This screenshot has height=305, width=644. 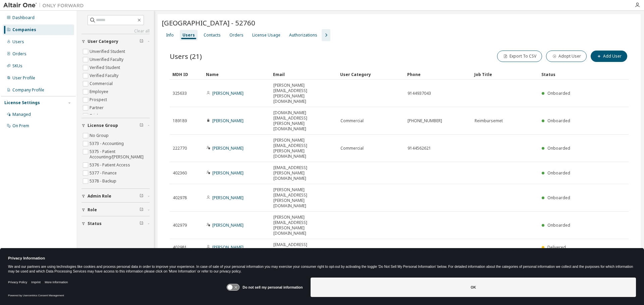 What do you see at coordinates (110, 165) in the screenshot?
I see `label: 5376 - Patient Access` at bounding box center [110, 165].